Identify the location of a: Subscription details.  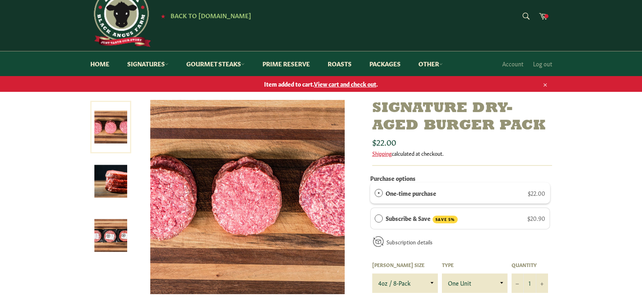
(409, 242).